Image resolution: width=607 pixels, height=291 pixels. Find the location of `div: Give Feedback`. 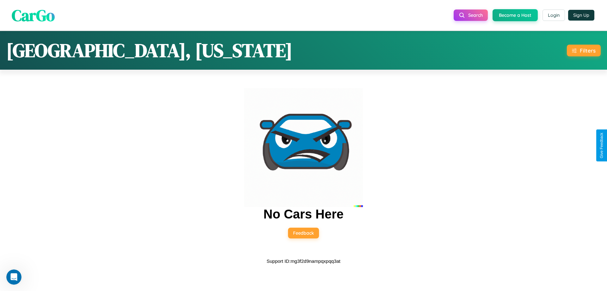

div: Give Feedback is located at coordinates (602, 145).